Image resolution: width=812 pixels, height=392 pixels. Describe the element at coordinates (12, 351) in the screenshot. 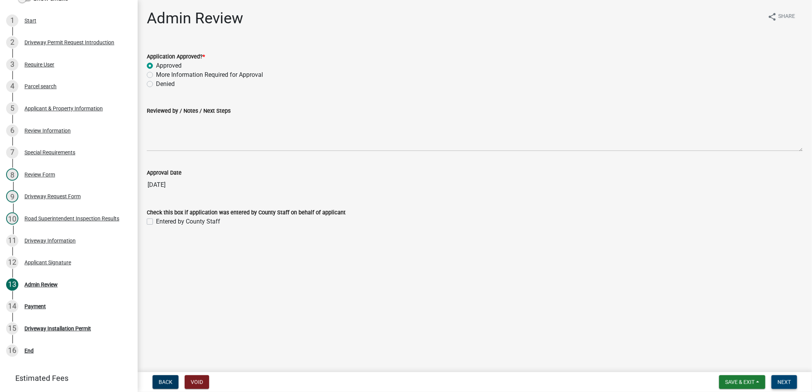

I see `div: 16` at that location.